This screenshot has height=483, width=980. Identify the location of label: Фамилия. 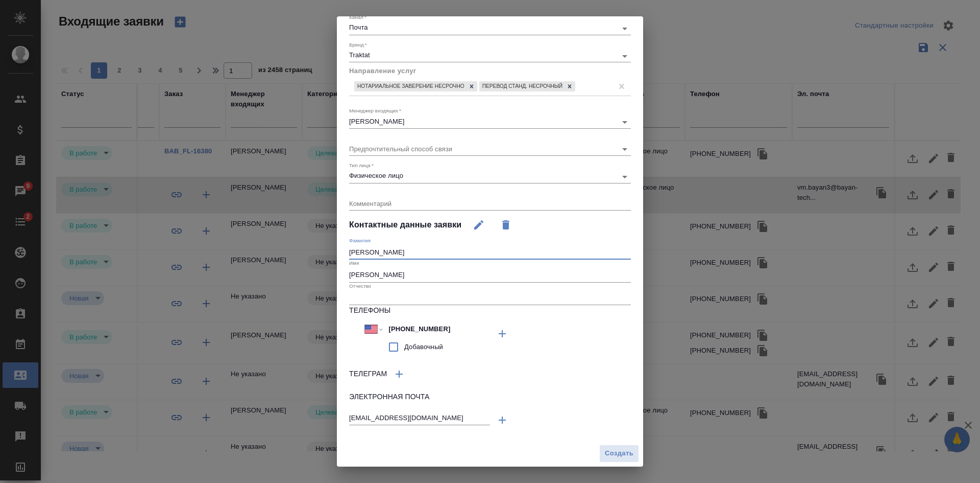
(360, 240).